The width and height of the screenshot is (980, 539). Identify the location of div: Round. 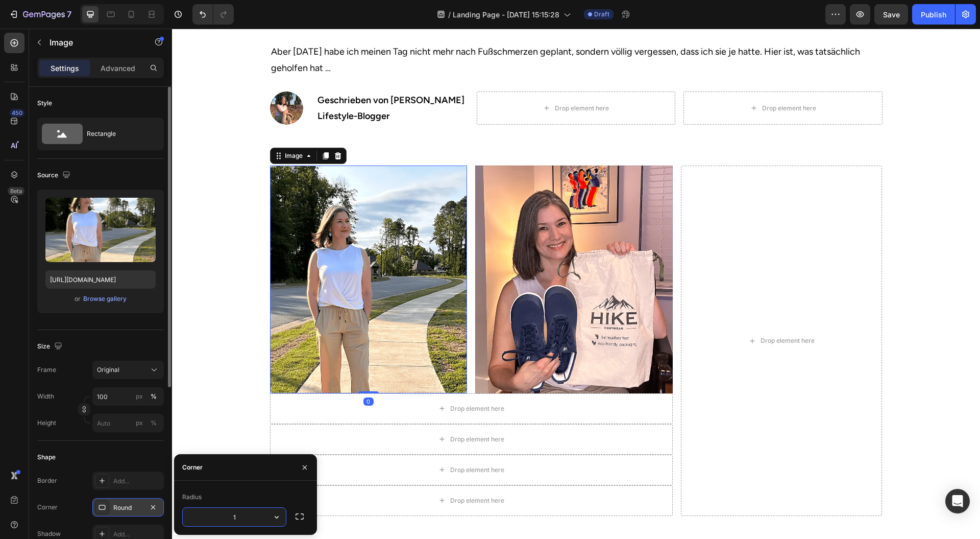
(128, 508).